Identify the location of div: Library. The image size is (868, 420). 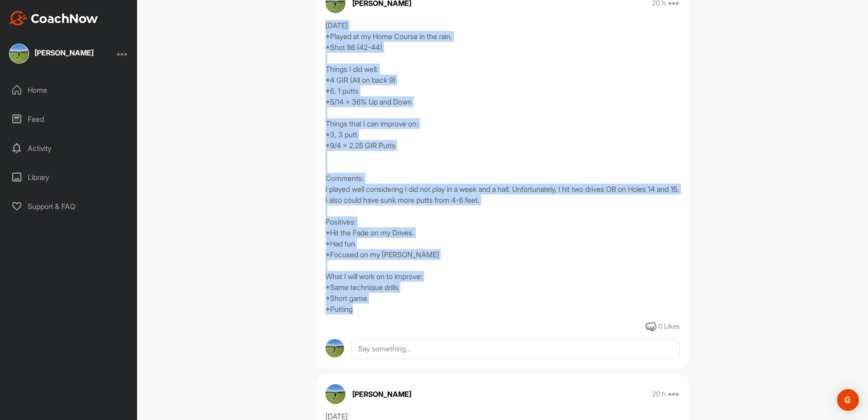
(69, 178).